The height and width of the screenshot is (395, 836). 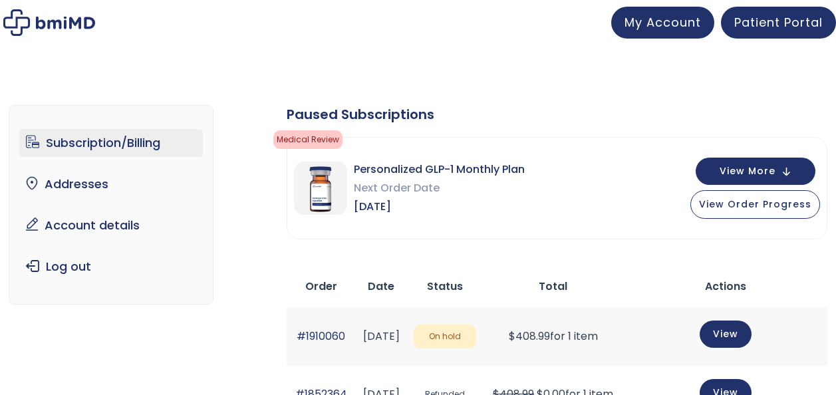 I want to click on span: On hold, so click(x=445, y=336).